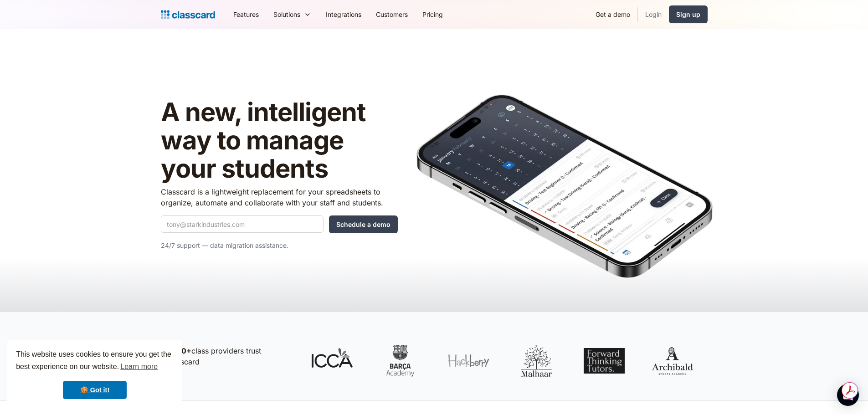 The width and height of the screenshot is (868, 415). What do you see at coordinates (242, 225) in the screenshot?
I see `input: tony@starkindustries.com` at bounding box center [242, 225].